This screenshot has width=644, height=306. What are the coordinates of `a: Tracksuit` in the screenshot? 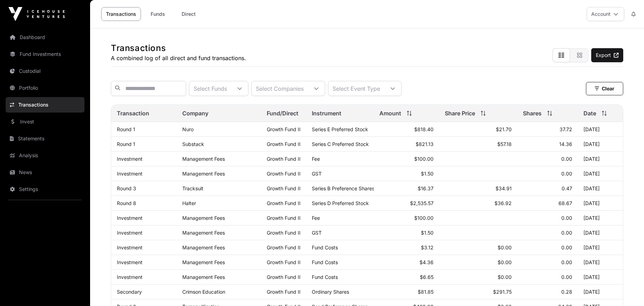 It's located at (193, 188).